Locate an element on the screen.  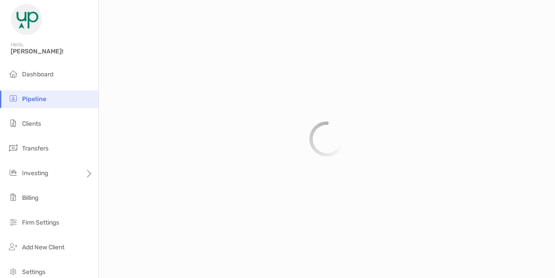
img: billing icon is located at coordinates (13, 197).